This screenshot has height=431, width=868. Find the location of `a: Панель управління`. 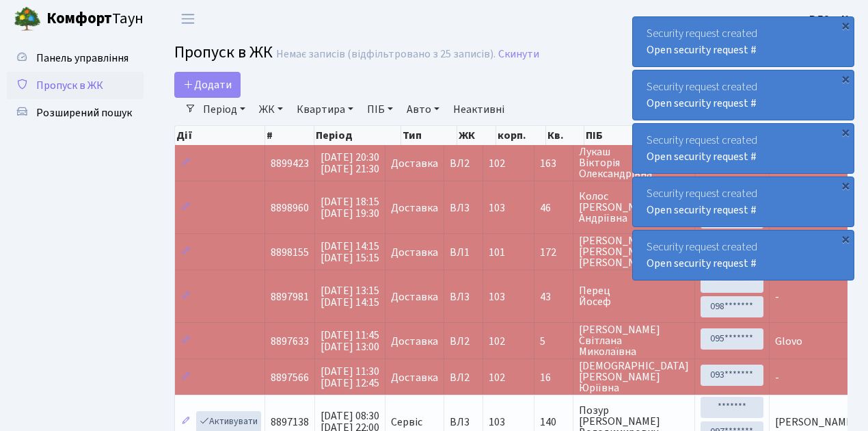

a: Панель управління is located at coordinates (76, 58).